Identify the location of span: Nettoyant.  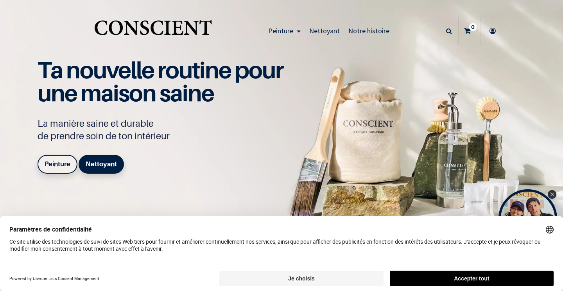
(325, 31).